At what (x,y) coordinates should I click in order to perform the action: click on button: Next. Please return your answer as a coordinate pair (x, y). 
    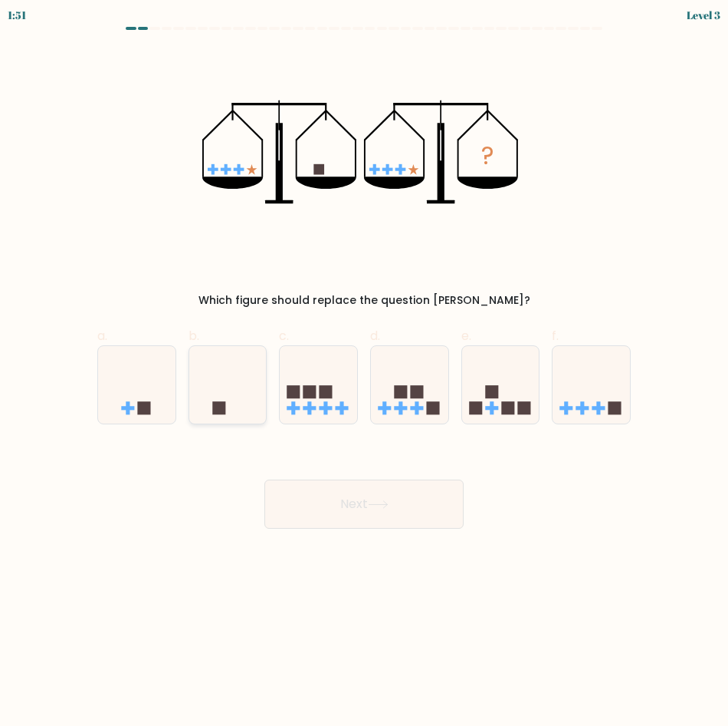
    Looking at the image, I should click on (364, 504).